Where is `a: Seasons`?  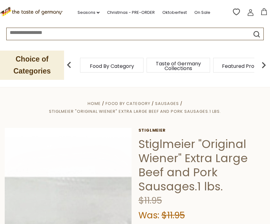 a: Seasons is located at coordinates (89, 13).